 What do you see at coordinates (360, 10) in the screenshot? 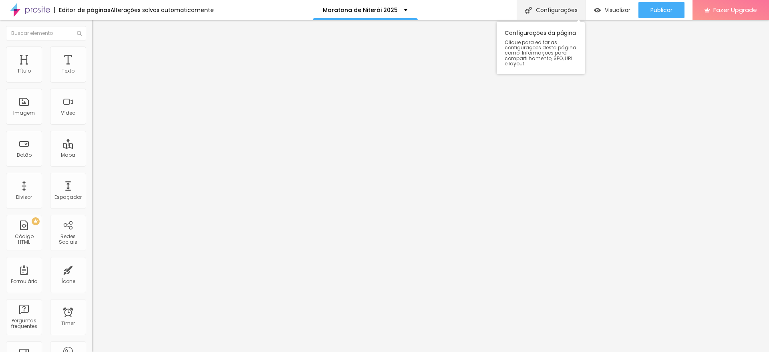
I see `p: Maratona de Niterói 2025` at bounding box center [360, 10].